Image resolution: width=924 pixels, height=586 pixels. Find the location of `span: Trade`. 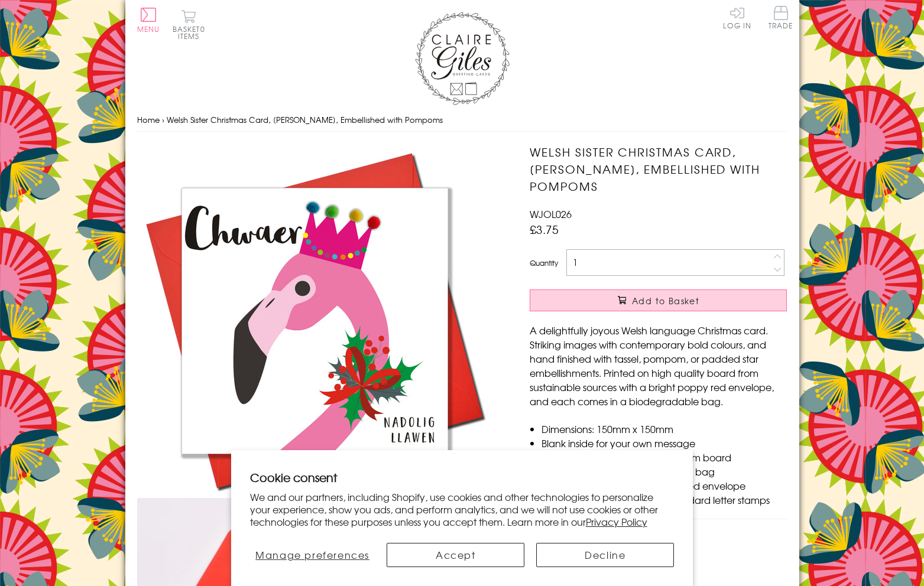

span: Trade is located at coordinates (781, 17).